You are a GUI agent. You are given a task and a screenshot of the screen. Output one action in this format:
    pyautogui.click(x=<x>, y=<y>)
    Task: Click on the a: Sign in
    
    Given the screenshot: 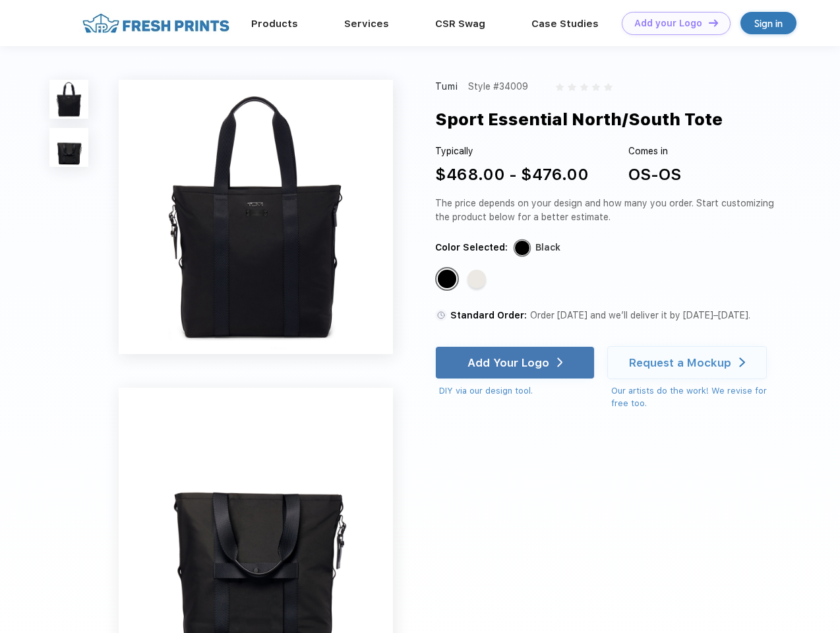 What is the action you would take?
    pyautogui.click(x=769, y=23)
    